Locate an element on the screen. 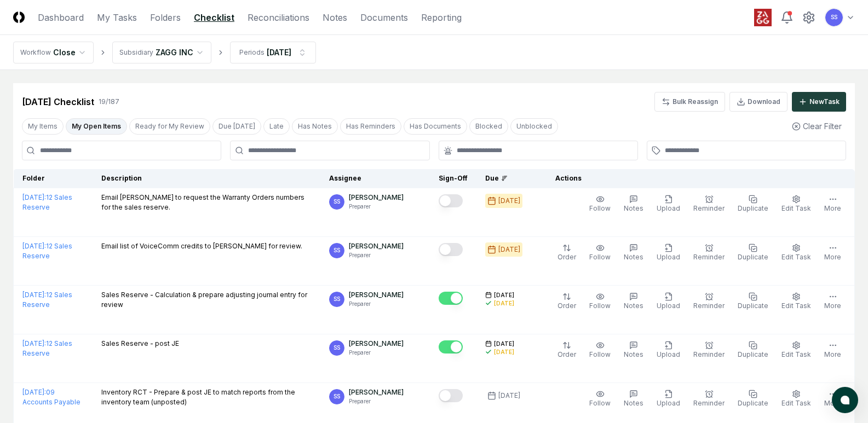  button: Late is located at coordinates (277, 126).